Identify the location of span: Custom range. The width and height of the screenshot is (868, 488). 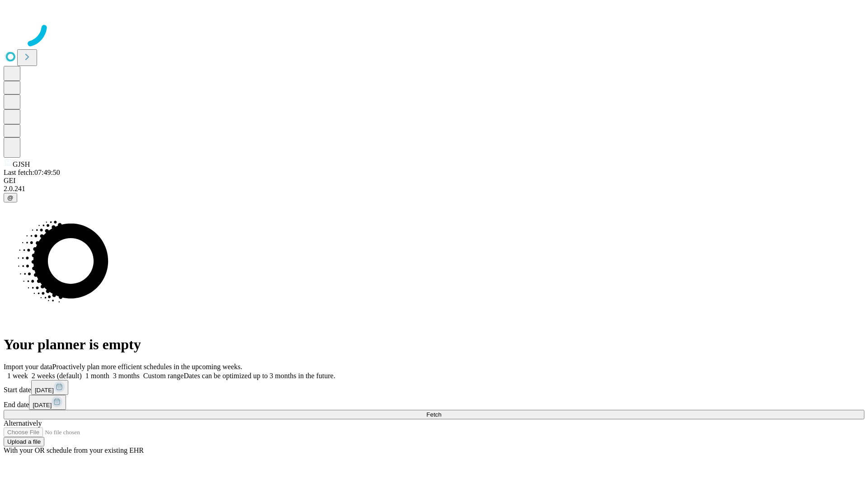
(163, 376).